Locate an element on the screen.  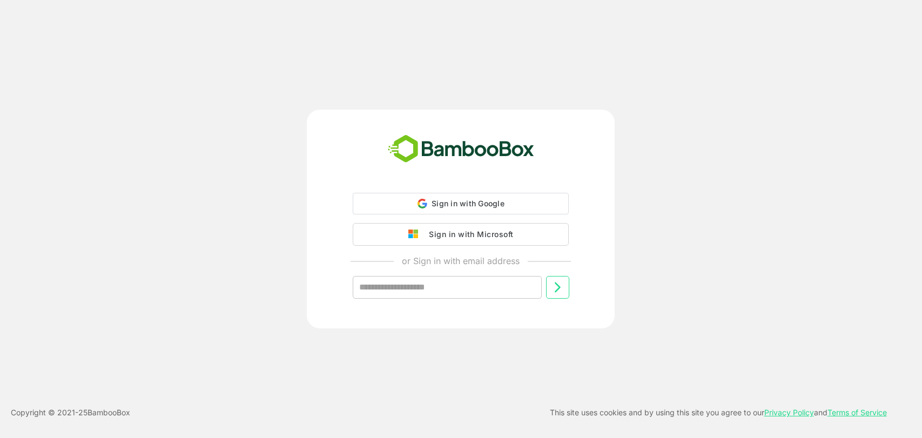
span: Sign in with Google is located at coordinates (468, 203).